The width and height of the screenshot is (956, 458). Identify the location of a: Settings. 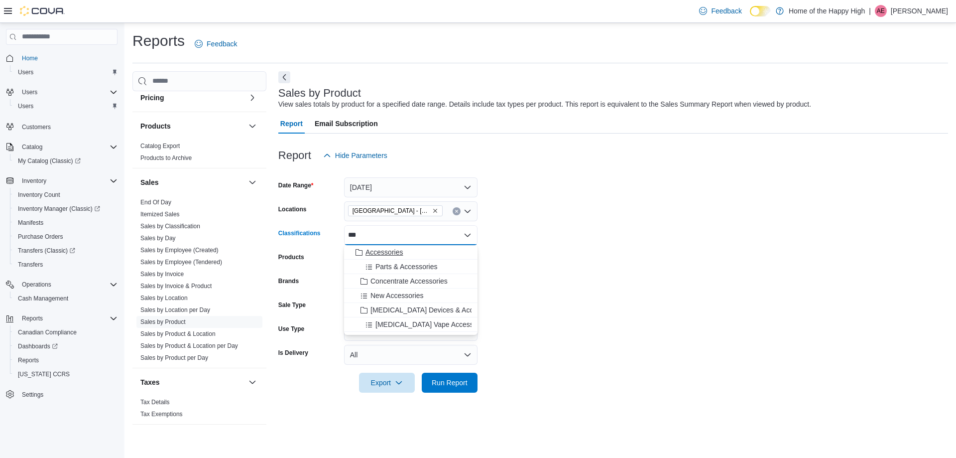
(32, 395).